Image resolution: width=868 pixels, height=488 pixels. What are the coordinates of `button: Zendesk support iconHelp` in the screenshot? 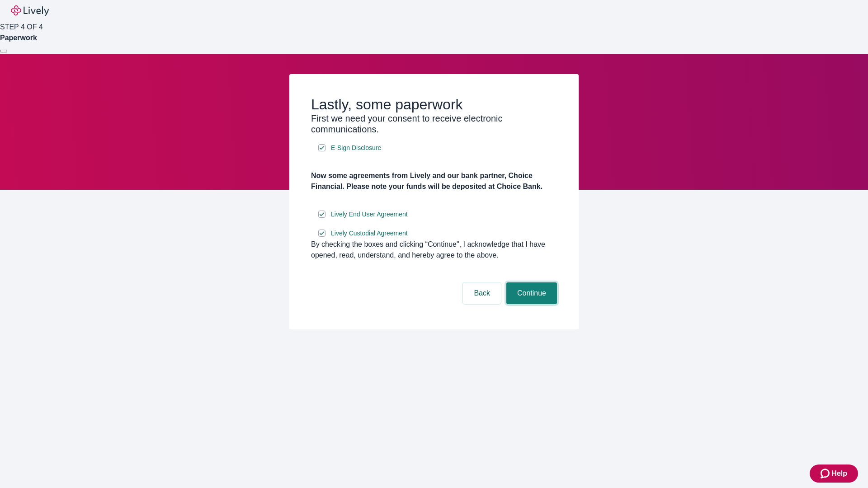 It's located at (834, 474).